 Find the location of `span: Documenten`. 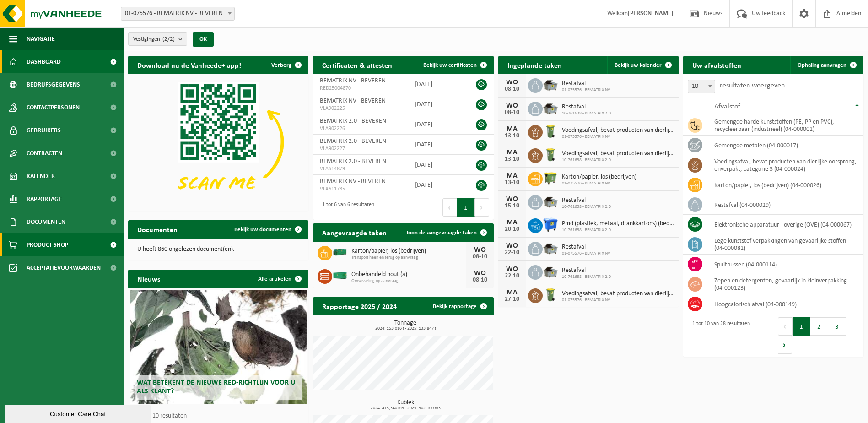

span: Documenten is located at coordinates (46, 222).